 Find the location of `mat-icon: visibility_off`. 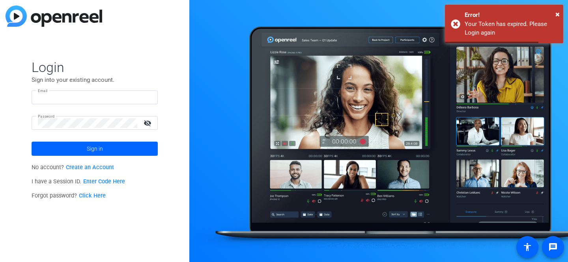

mat-icon: visibility_off is located at coordinates (148, 123).